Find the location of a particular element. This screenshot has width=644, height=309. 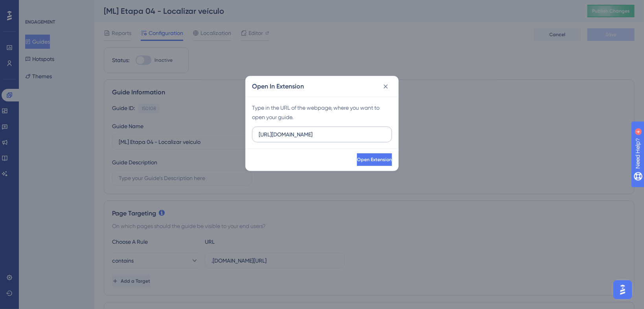

button: Open AI Assistant Launcher is located at coordinates (12, 12).